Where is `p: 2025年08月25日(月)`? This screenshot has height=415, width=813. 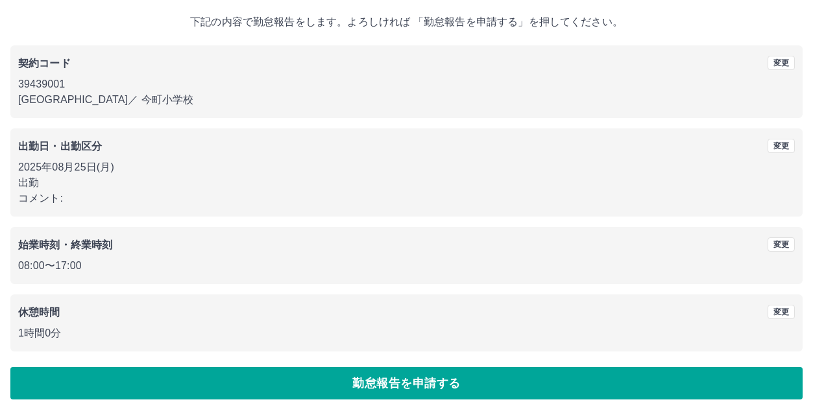 p: 2025年08月25日(月) is located at coordinates (406, 167).